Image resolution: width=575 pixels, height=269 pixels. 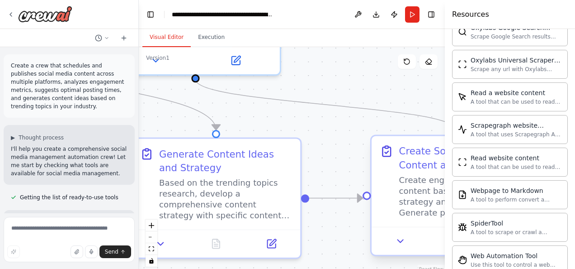 What do you see at coordinates (152, 243) in the screenshot?
I see `div: React Flow controls` at bounding box center [152, 243].